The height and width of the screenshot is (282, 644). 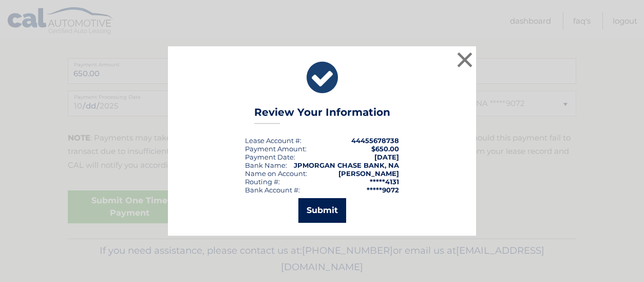 What do you see at coordinates (262, 182) in the screenshot?
I see `div: Routing #:` at bounding box center [262, 182].